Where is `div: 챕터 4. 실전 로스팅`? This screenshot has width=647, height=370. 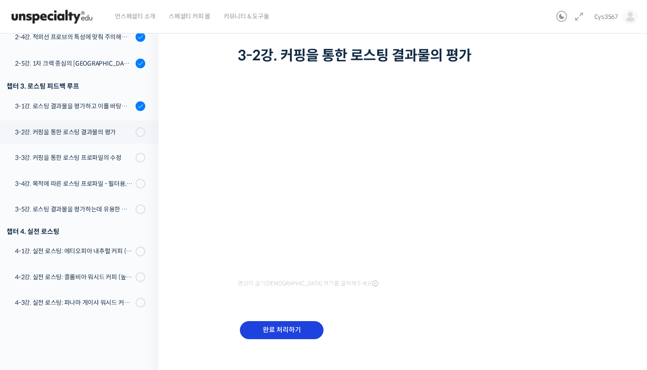
div: 챕터 4. 실전 로스팅 is located at coordinates (76, 231).